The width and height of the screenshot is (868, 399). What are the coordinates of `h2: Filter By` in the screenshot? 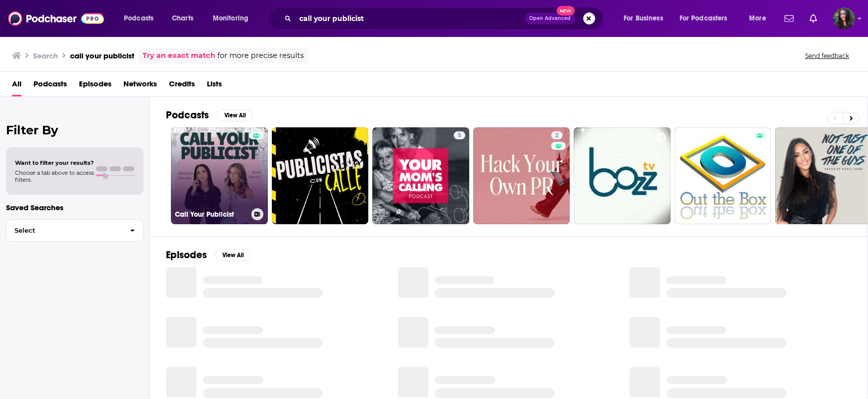 It's located at (74, 130).